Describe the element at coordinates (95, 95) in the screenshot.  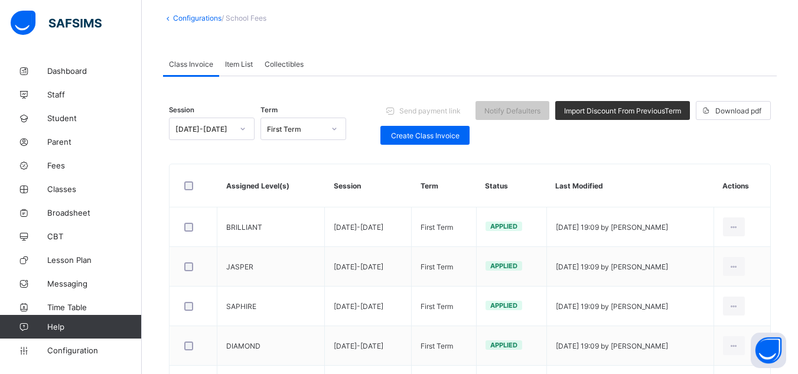
I see `span: Staff` at that location.